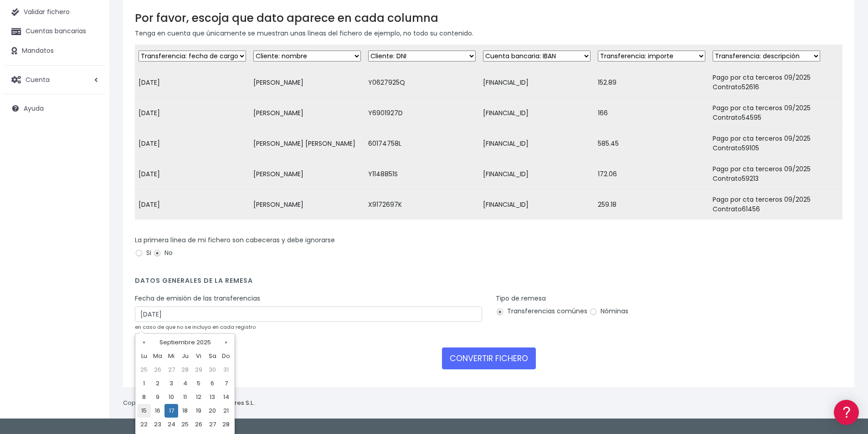  Describe the element at coordinates (775, 174) in the screenshot. I see `td: Pago por cta terceros 09/2025 Contrato59213` at that location.